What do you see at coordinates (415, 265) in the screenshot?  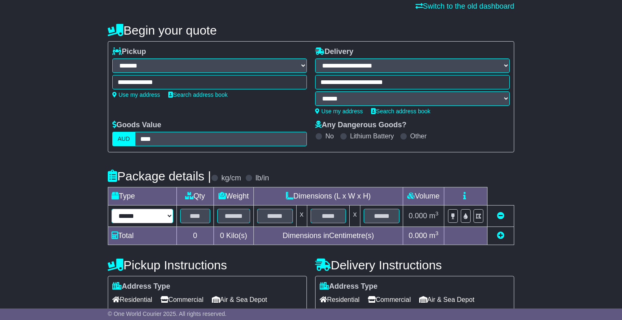 I see `h4: Delivery Instructions` at bounding box center [415, 265].